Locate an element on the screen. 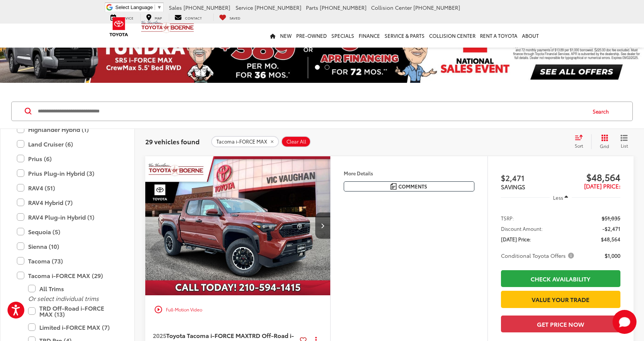 Image resolution: width=644 pixels, height=341 pixels. label: Limited i-FORCE MAX (7) is located at coordinates (73, 327).